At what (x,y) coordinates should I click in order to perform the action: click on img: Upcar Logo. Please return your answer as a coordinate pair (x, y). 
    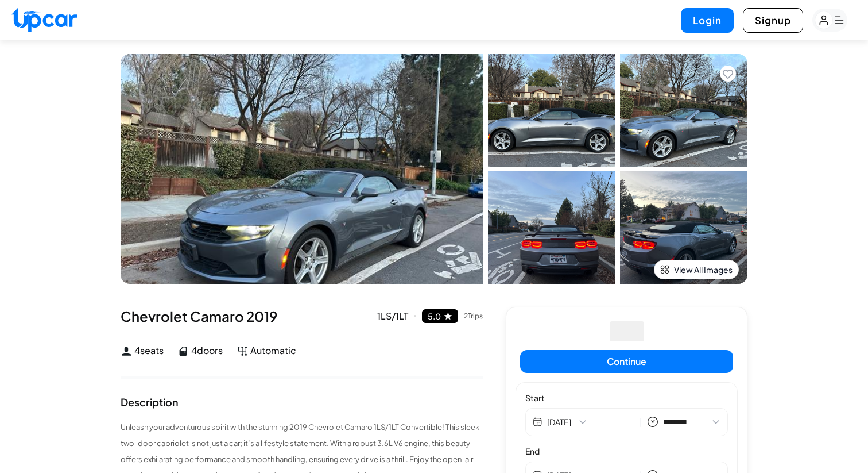
    Looking at the image, I should click on (44, 20).